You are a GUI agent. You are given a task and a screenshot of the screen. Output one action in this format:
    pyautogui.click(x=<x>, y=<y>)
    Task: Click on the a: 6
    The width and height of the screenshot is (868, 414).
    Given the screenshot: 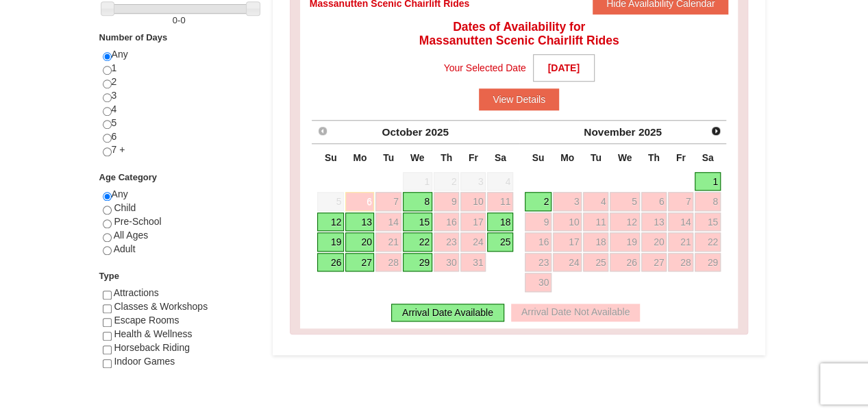 What is the action you would take?
    pyautogui.click(x=359, y=201)
    